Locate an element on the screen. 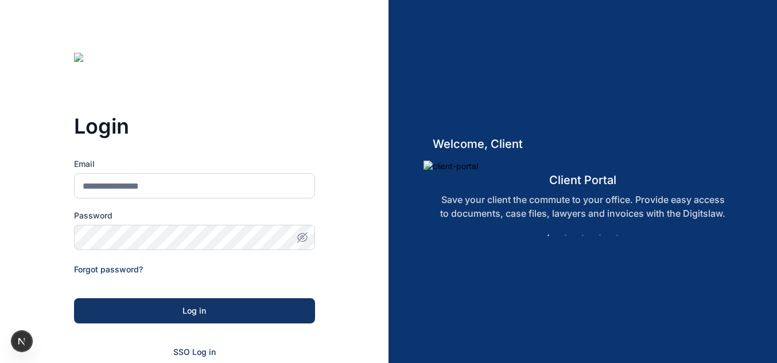 The height and width of the screenshot is (363, 777). img: digitslaw-logo is located at coordinates (112, 62).